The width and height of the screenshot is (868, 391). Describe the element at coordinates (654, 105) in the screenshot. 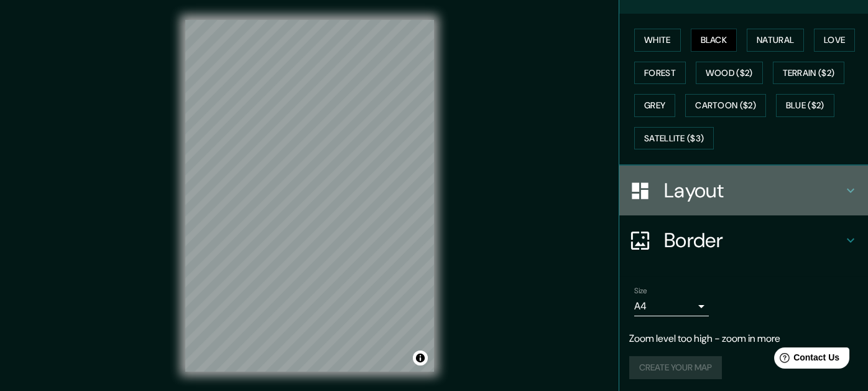

I see `button: Grey` at that location.